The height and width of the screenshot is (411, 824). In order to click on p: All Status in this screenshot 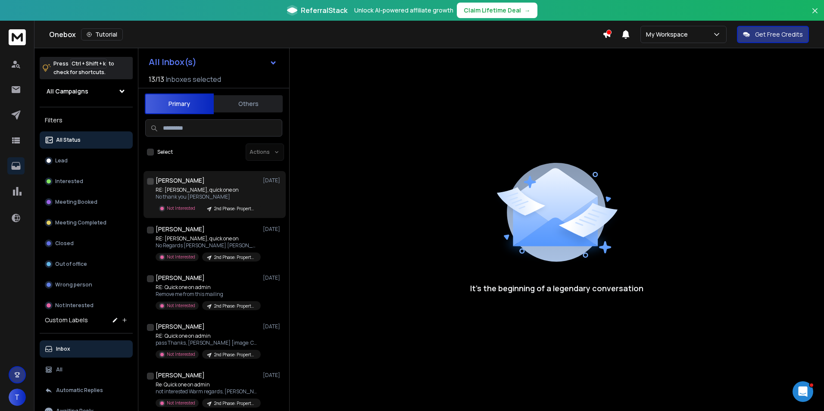, I will do `click(68, 140)`.